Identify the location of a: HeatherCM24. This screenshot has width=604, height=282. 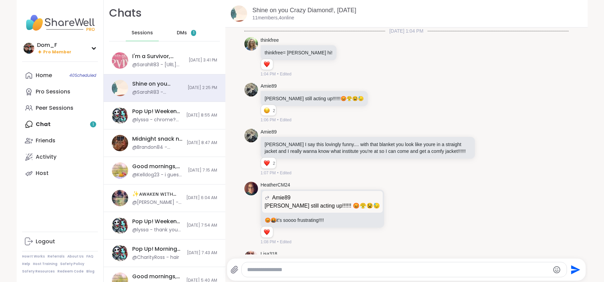
(275, 185).